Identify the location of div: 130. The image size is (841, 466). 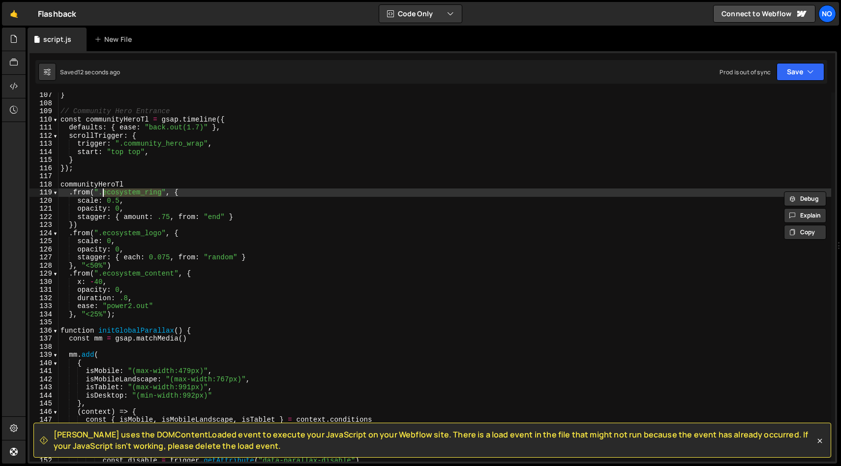
(44, 282).